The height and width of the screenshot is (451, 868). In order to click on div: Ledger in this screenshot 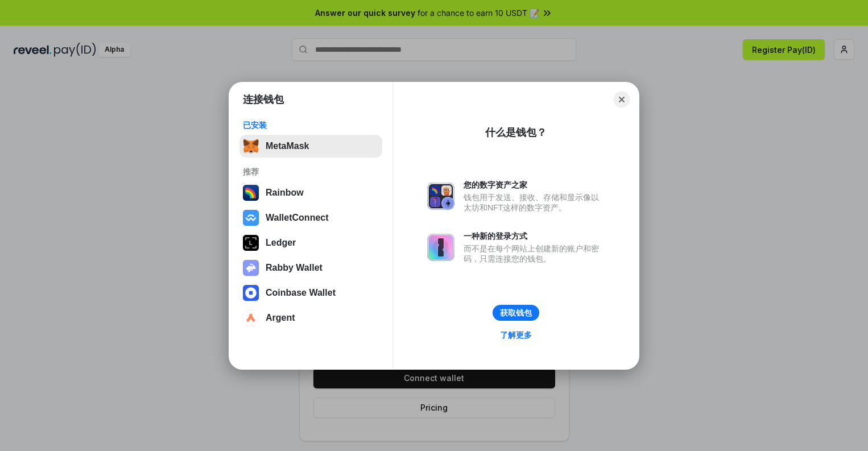, I will do `click(280, 243)`.